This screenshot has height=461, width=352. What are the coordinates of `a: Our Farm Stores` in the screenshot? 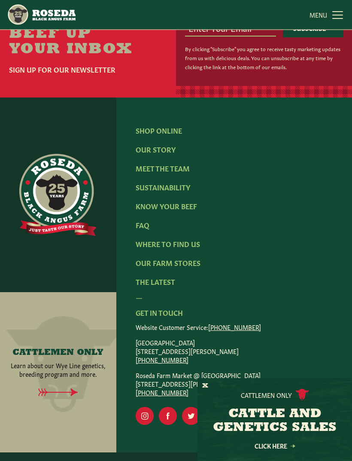 It's located at (168, 262).